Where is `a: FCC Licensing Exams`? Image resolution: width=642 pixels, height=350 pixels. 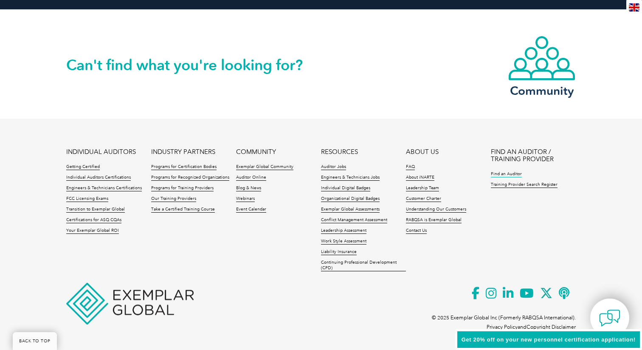 a: FCC Licensing Exams is located at coordinates (87, 199).